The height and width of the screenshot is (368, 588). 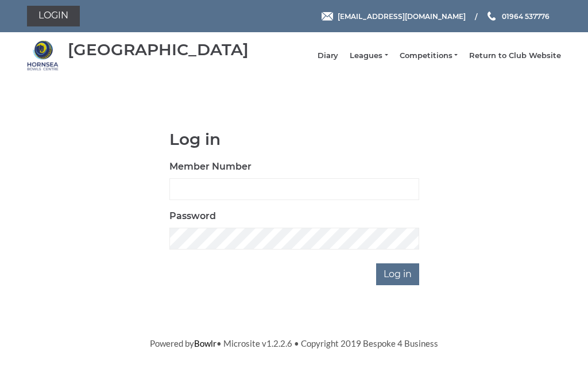 I want to click on a: Phone us 01964 537776, so click(x=517, y=16).